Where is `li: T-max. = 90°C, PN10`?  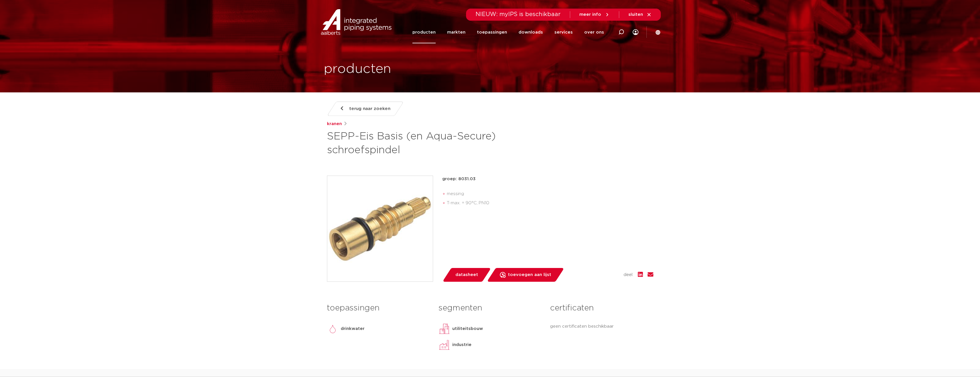 li: T-max. = 90°C, PN10 is located at coordinates (550, 203).